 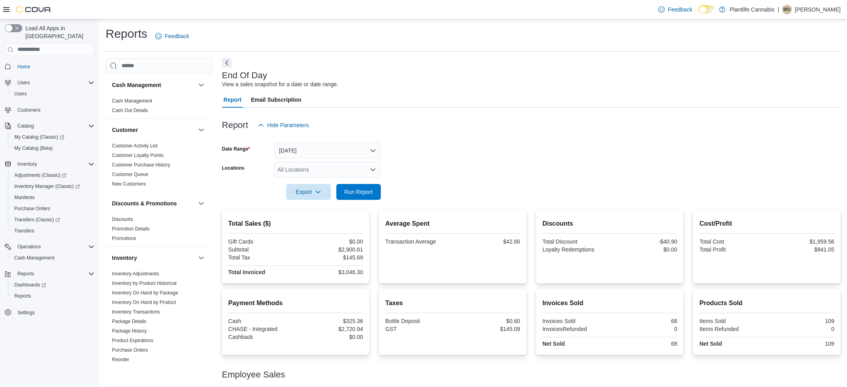 What do you see at coordinates (50, 66) in the screenshot?
I see `button: Home` at bounding box center [50, 66].